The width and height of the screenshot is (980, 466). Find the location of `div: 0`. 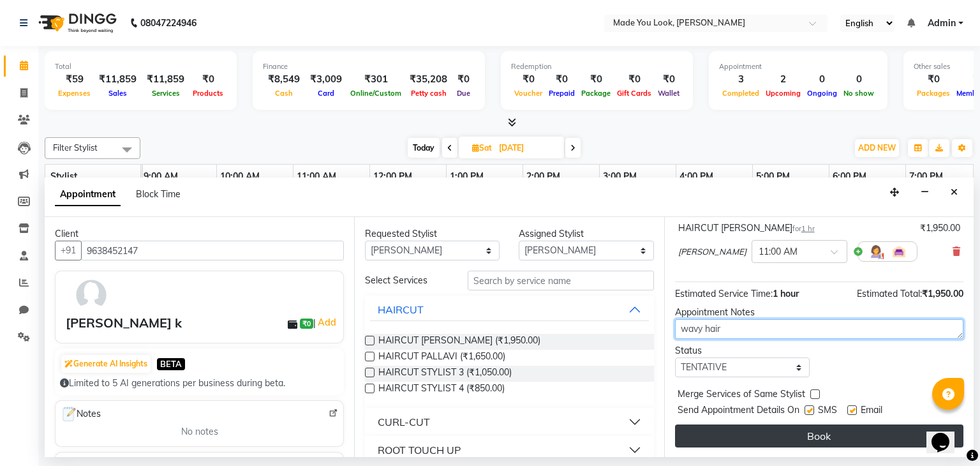

div: 0 is located at coordinates (821, 79).